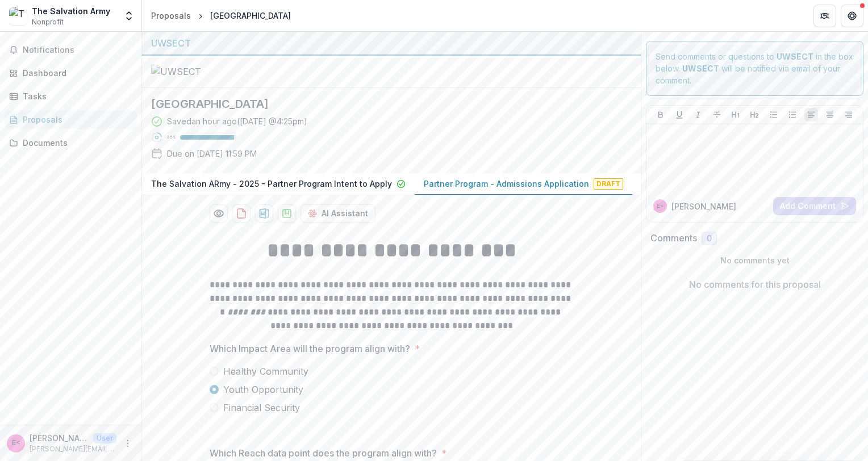 This screenshot has height=461, width=868. What do you see at coordinates (262, 408) in the screenshot?
I see `span: Financial Security` at bounding box center [262, 408].